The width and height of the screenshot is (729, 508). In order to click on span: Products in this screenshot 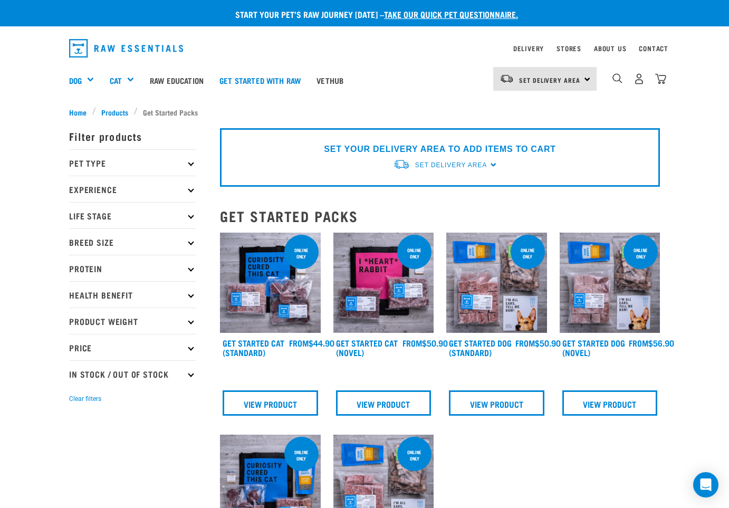, I will do `click(114, 112)`.